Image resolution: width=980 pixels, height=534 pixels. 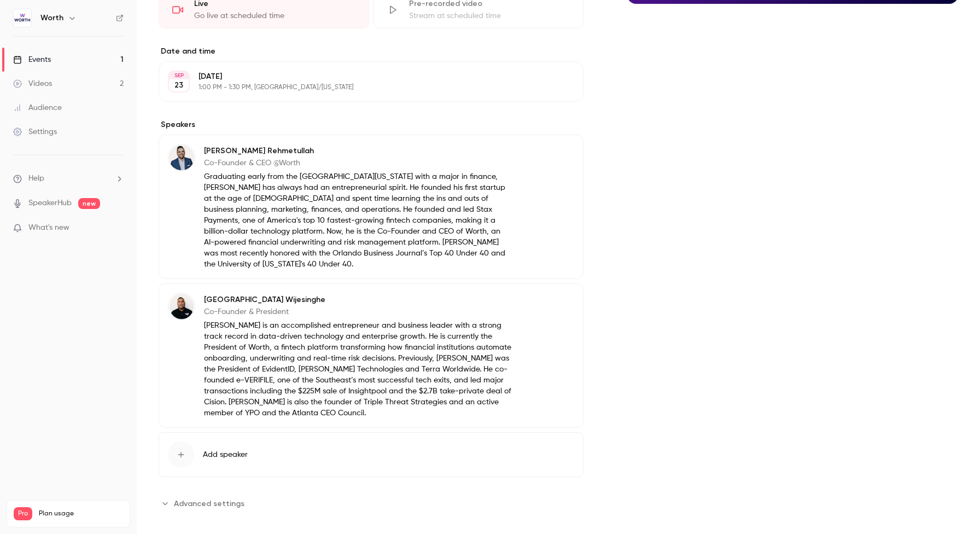 What do you see at coordinates (358, 312) in the screenshot?
I see `p: Co-Founder & President` at bounding box center [358, 312].